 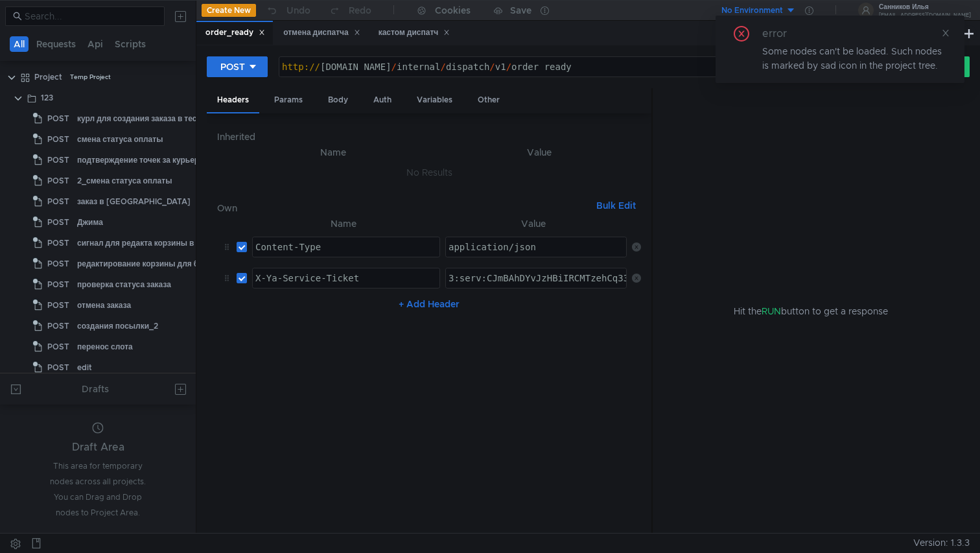 I want to click on div: Params, so click(x=288, y=100).